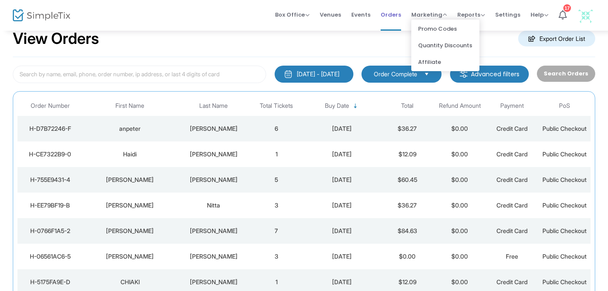 This screenshot has height=291, width=608. What do you see at coordinates (50, 205) in the screenshot?
I see `div: H-EE79BF19-B` at bounding box center [50, 205].